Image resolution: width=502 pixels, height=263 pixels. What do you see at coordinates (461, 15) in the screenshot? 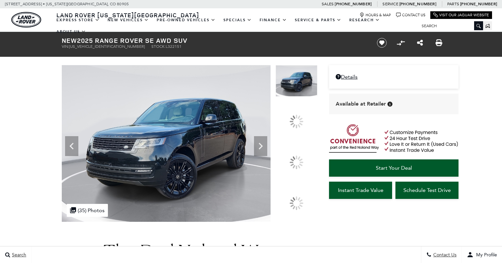
I see `a: Visit Our Jaguar Website` at bounding box center [461, 15].